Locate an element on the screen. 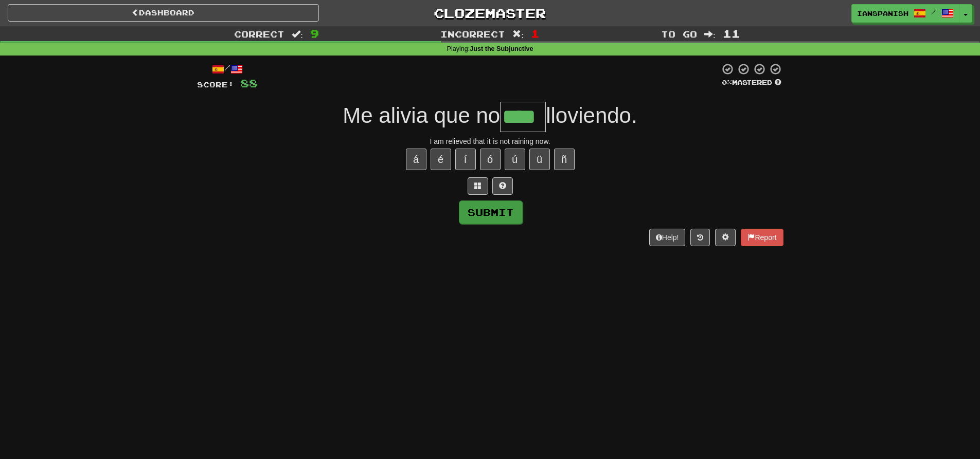  span: ianspanish is located at coordinates (883, 13).